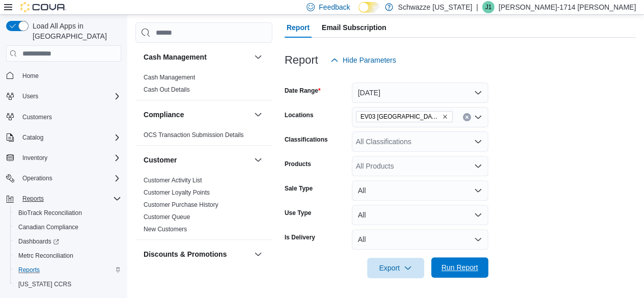 The height and width of the screenshot is (298, 644). What do you see at coordinates (334, 7) in the screenshot?
I see `span: Feedback` at bounding box center [334, 7].